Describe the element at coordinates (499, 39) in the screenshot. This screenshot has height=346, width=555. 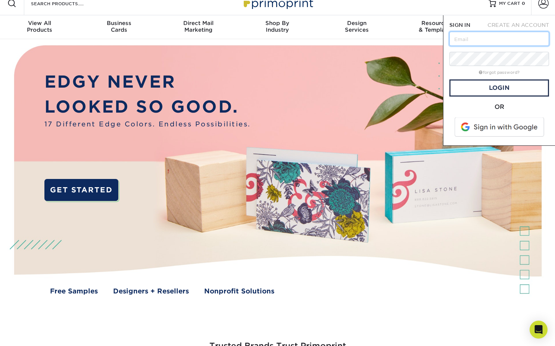
I see `input: Email` at that location.